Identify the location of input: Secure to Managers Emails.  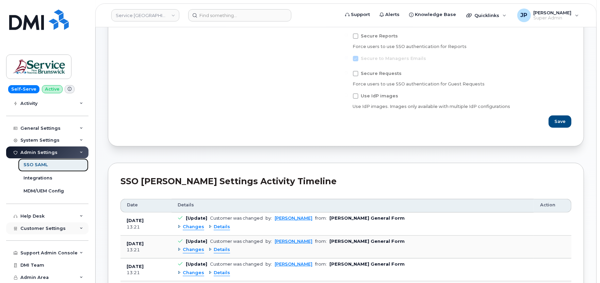
(347, 58).